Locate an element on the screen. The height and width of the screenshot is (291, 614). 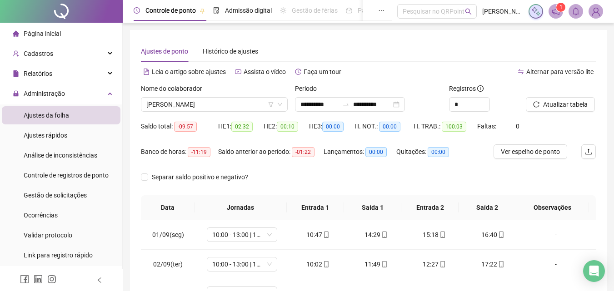
th: Data is located at coordinates (168, 208).